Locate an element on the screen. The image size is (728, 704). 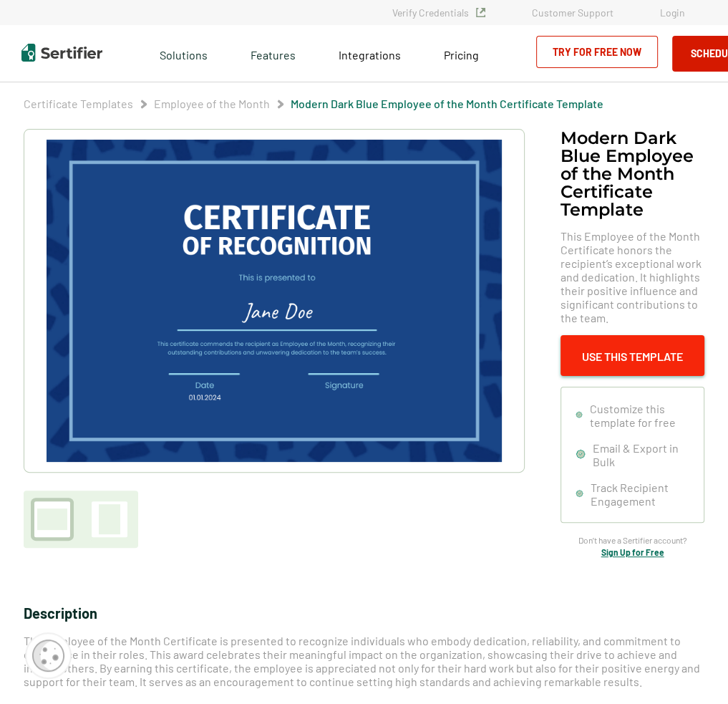
span: Track Recipient Engagement is located at coordinates (640, 494).